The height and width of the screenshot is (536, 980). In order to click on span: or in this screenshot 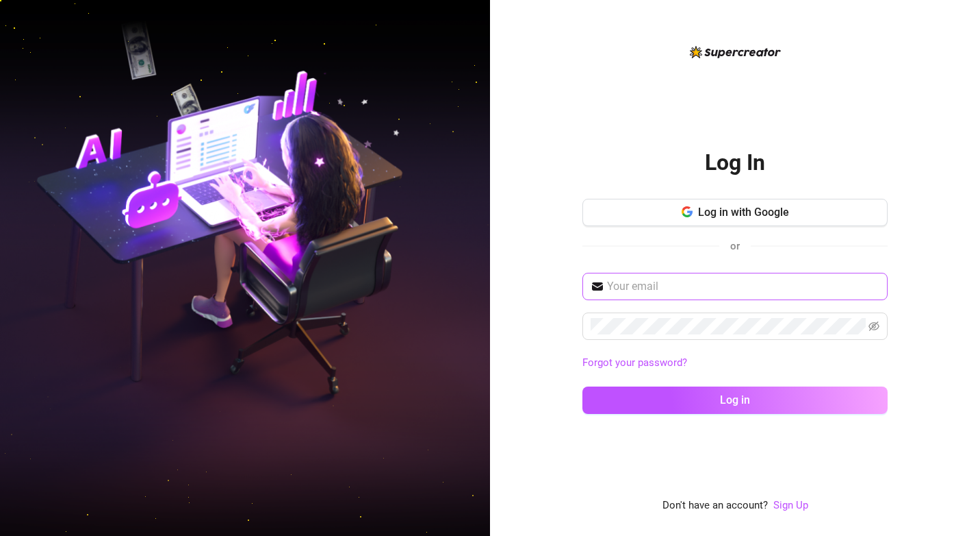, I will do `click(736, 246)`.